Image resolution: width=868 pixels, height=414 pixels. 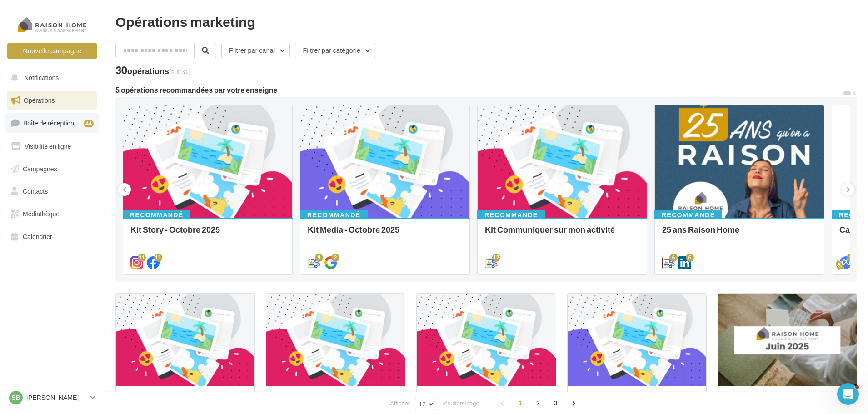 I want to click on div: opérations, so click(x=158, y=71).